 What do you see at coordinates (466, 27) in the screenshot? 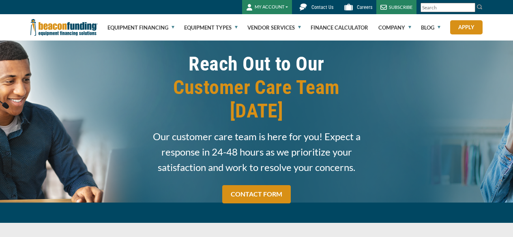
I see `a: Apply` at bounding box center [466, 27].